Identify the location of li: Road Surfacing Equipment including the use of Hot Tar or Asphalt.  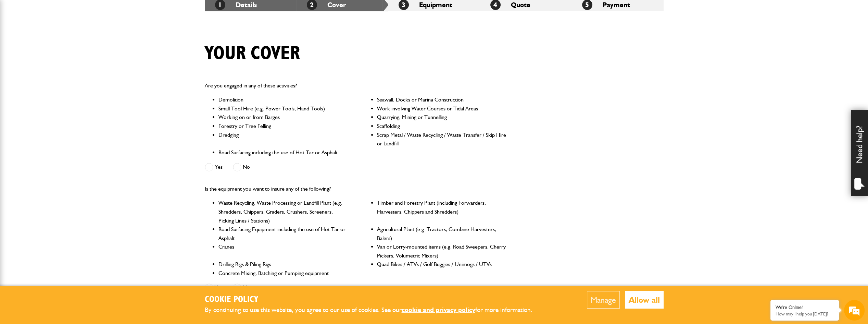
(283, 233).